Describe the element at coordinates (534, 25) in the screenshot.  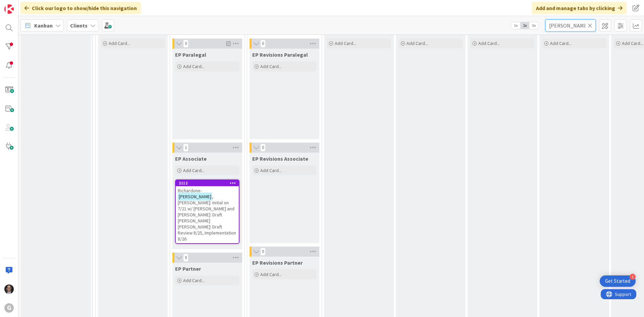
I see `span: 3x` at that location.